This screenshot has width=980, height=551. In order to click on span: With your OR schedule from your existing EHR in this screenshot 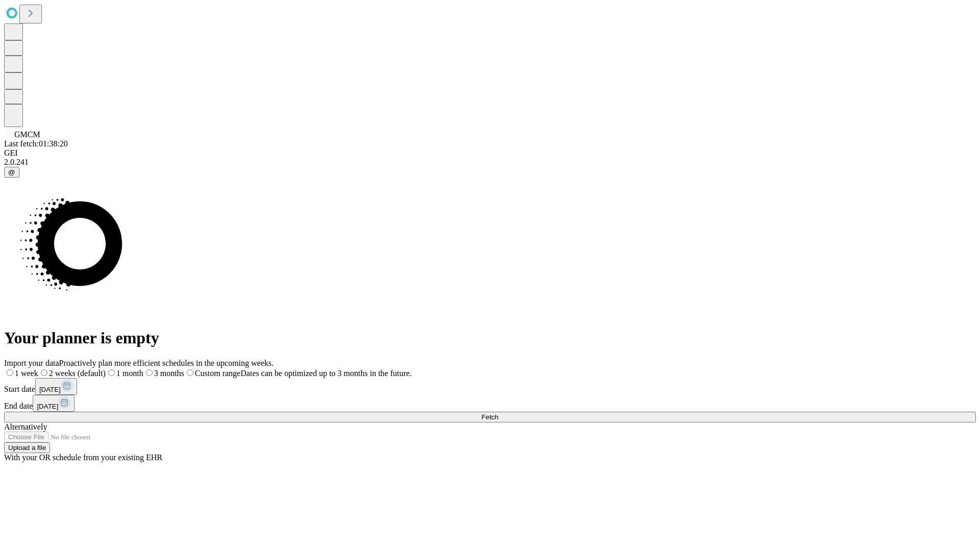, I will do `click(83, 457)`.